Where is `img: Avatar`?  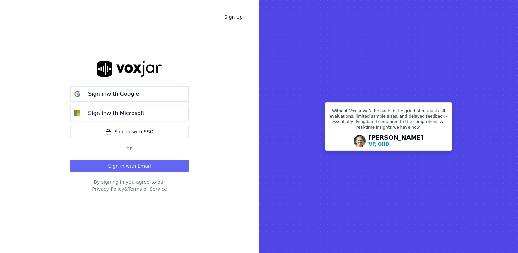 img: Avatar is located at coordinates (360, 141).